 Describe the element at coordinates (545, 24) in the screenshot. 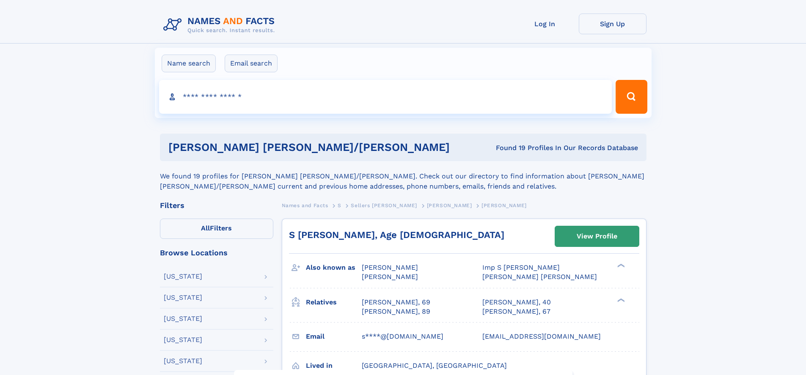

I see `a: Log In` at that location.